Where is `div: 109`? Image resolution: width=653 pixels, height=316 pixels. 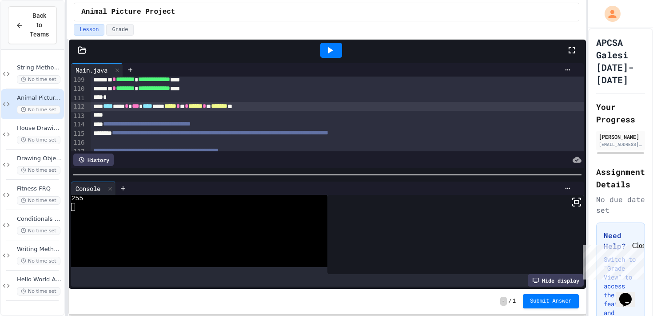
div: 109 is located at coordinates (78, 80).